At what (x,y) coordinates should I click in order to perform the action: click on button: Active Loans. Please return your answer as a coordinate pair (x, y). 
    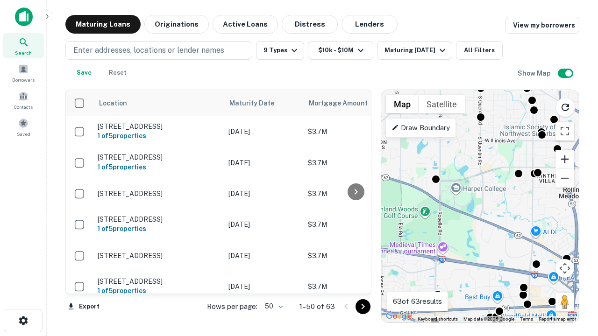
    Looking at the image, I should click on (245, 24).